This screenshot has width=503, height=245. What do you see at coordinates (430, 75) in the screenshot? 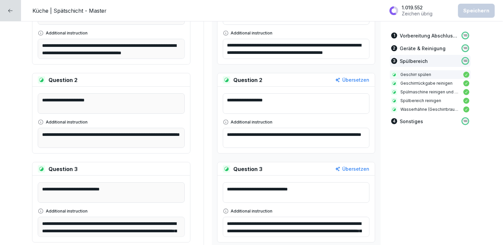
I see `p: Geschirr spülen` at bounding box center [430, 75].